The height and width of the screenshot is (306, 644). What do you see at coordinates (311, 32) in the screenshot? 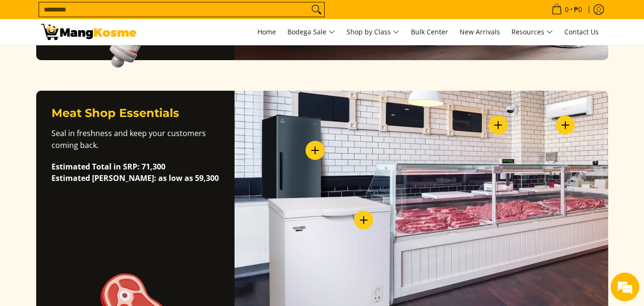
I see `a: Bodega Sale` at bounding box center [311, 32].